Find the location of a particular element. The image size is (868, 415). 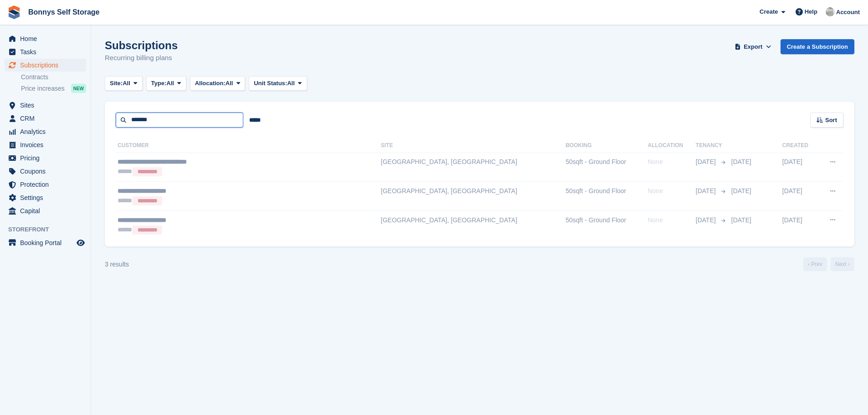

span: Sites is located at coordinates (47, 105).